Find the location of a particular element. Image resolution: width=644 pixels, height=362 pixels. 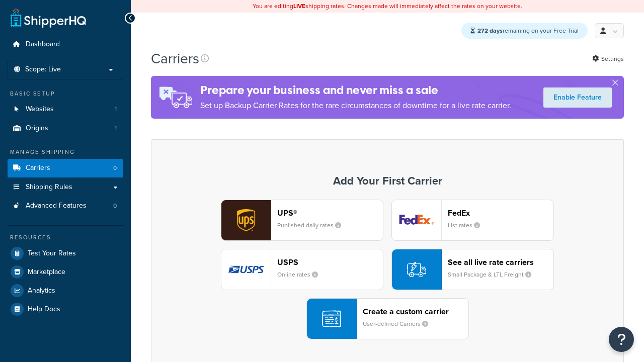

a: Shipping Rules is located at coordinates (66, 187).